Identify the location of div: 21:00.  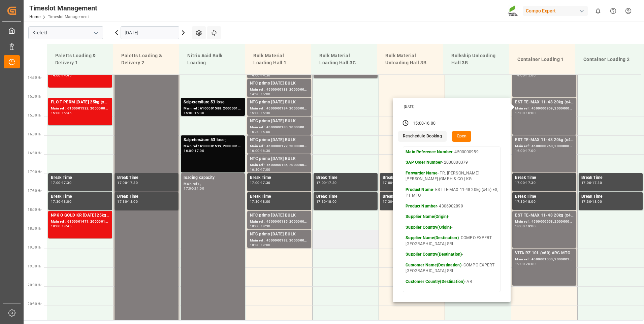
(199, 189).